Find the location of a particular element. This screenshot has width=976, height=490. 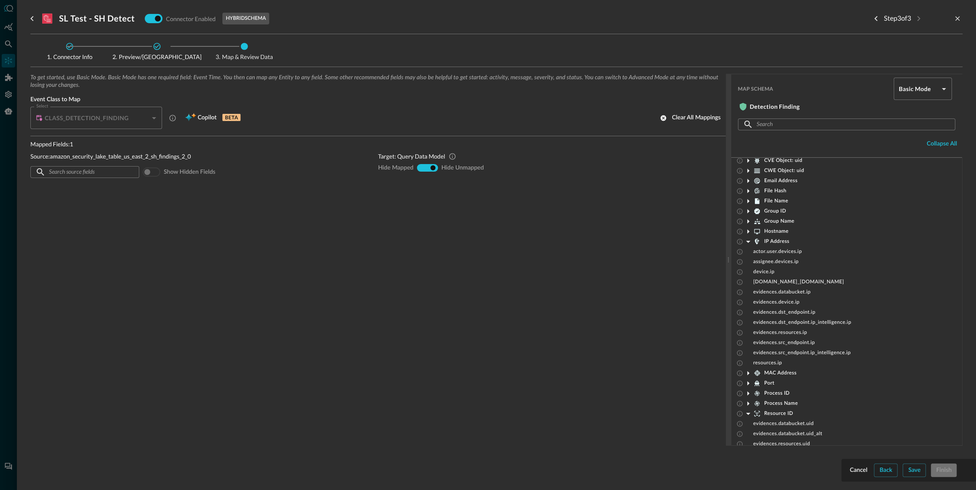

span: File Hash is located at coordinates (775, 191).